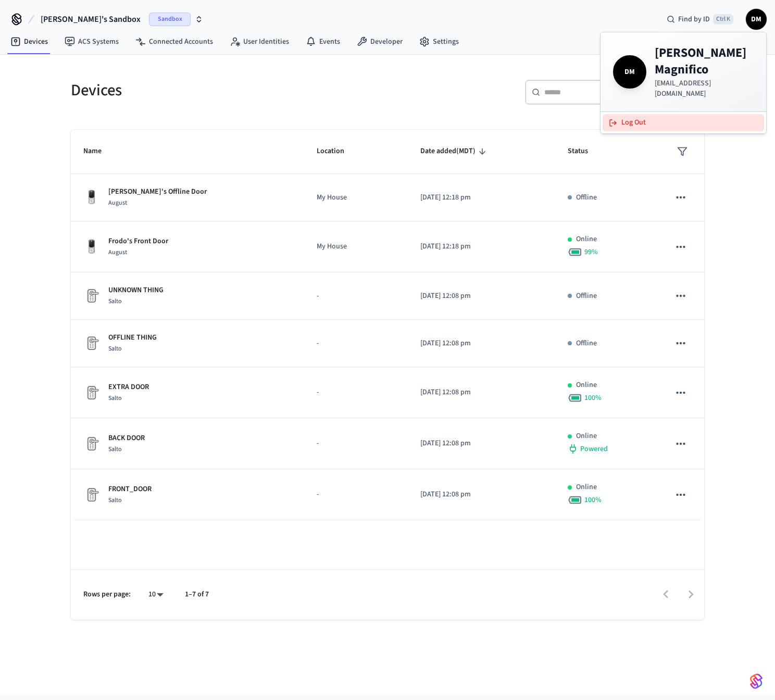 The image size is (775, 700). What do you see at coordinates (455, 151) in the screenshot?
I see `span: Date added(MDT)` at bounding box center [455, 151].